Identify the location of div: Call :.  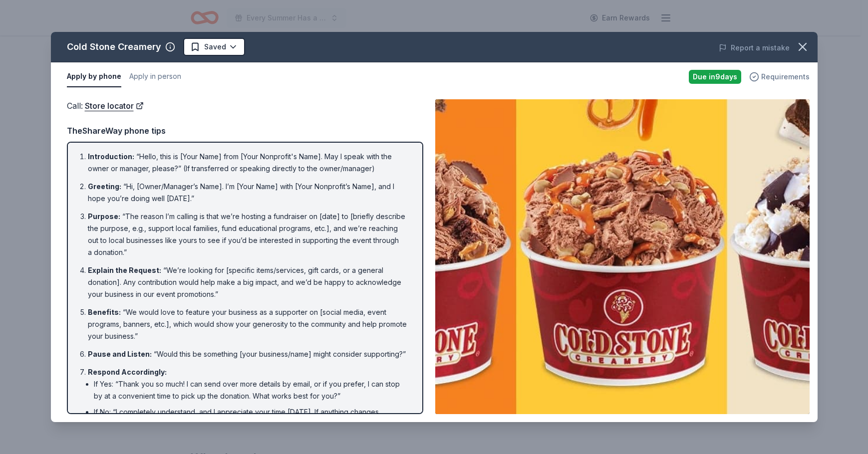
(245, 106).